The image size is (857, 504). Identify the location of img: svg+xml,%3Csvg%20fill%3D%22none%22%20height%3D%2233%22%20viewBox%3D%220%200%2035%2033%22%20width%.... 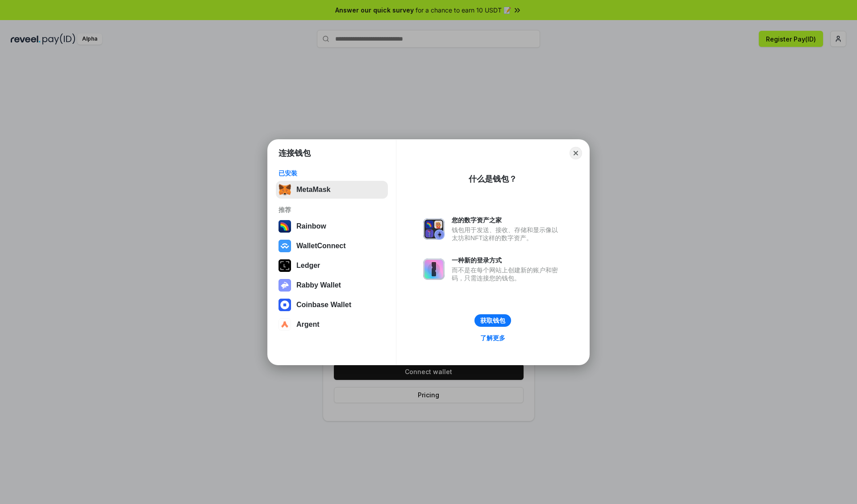
(285, 190).